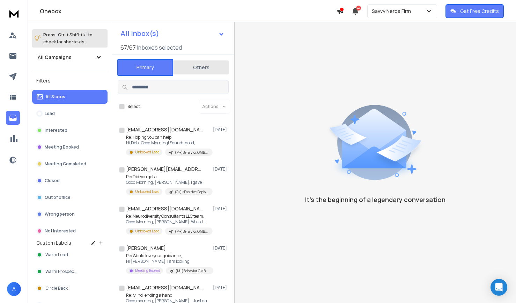 The image size is (516, 303). I want to click on p: Re: Mind lending a hand,, so click(168, 295).